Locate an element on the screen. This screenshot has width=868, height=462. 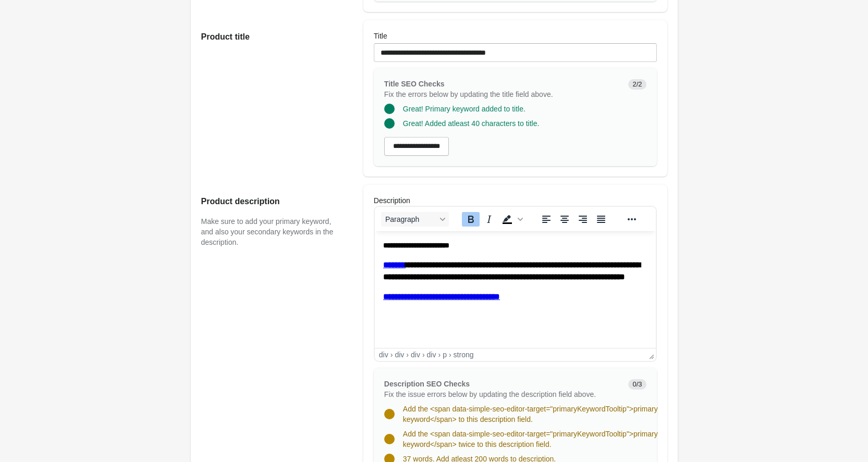
label: Title is located at coordinates (380, 36).